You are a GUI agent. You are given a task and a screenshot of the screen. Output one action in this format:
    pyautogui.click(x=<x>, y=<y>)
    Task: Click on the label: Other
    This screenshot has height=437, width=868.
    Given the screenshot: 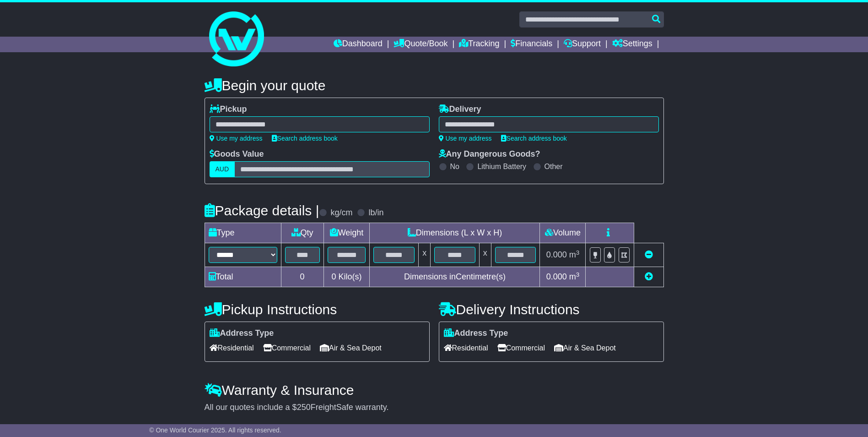 What is the action you would take?
    pyautogui.click(x=553, y=166)
    